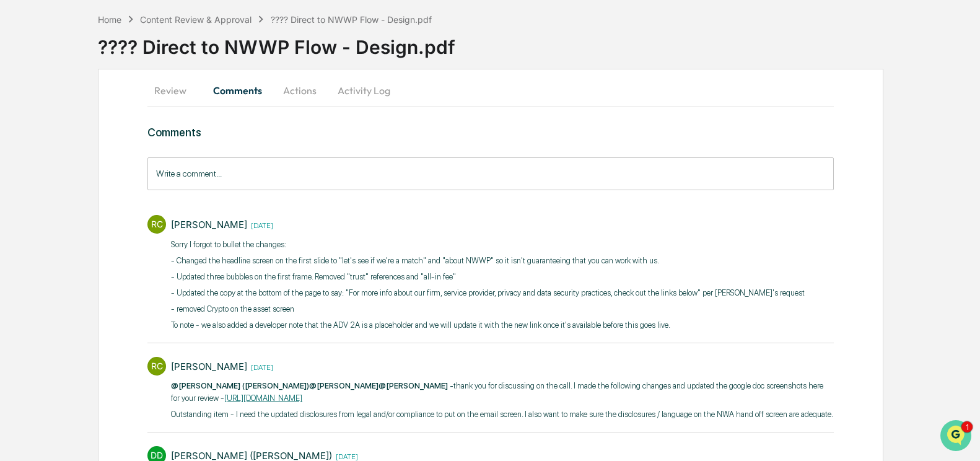 The height and width of the screenshot is (461, 980). Describe the element at coordinates (129, 101) in the screenshot. I see `div: Start new chat` at that location.